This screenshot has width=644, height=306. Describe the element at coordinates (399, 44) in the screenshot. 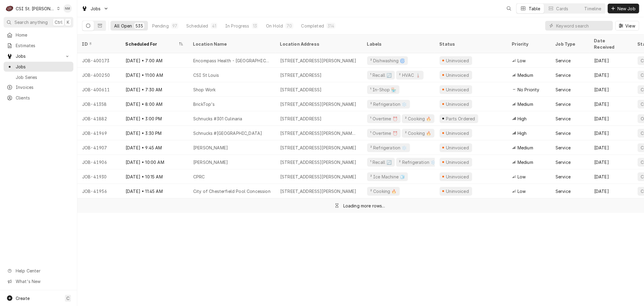

I see `div: Labels` at that location.